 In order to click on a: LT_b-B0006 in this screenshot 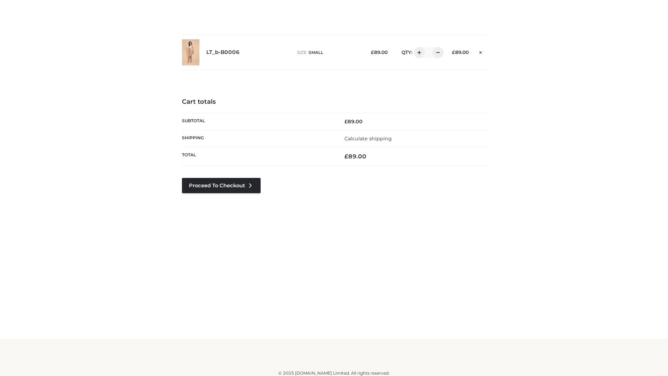, I will do `click(223, 52)`.